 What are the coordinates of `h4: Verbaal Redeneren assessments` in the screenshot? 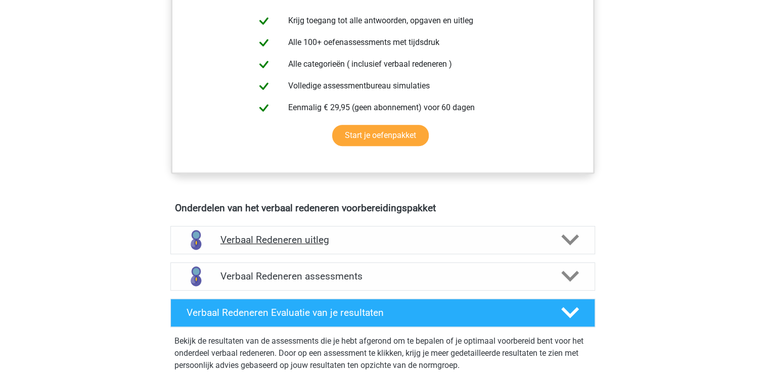 It's located at (383, 276).